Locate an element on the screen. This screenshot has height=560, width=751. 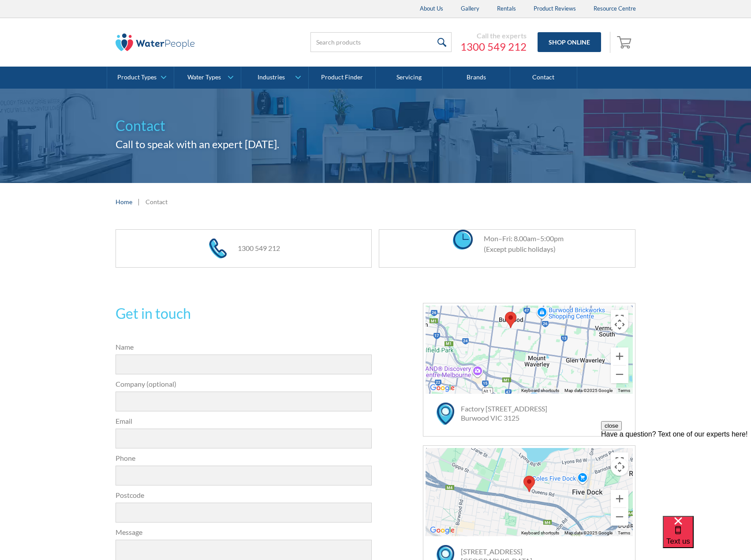
img: phone icon is located at coordinates (218, 248).